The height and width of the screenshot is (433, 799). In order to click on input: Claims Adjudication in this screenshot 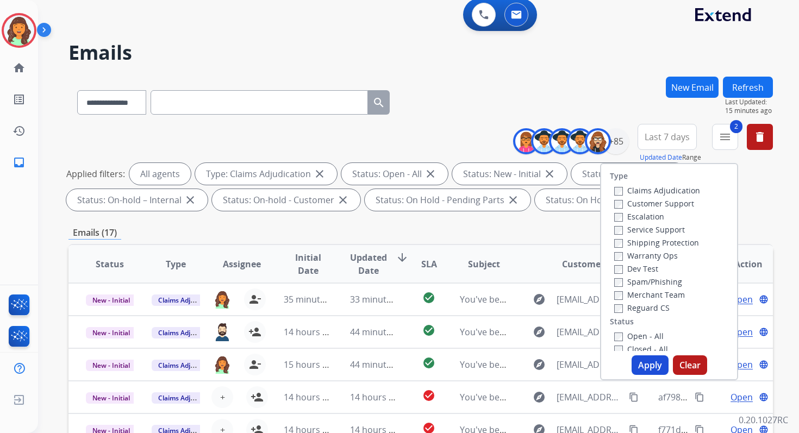, I will do `click(619, 191)`.